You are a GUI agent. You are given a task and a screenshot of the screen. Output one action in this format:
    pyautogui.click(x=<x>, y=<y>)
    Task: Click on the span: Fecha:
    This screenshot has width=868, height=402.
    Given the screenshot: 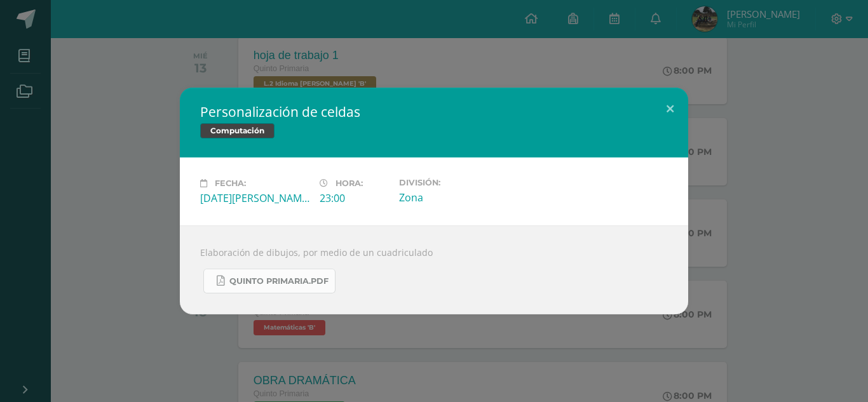 What is the action you would take?
    pyautogui.click(x=230, y=183)
    